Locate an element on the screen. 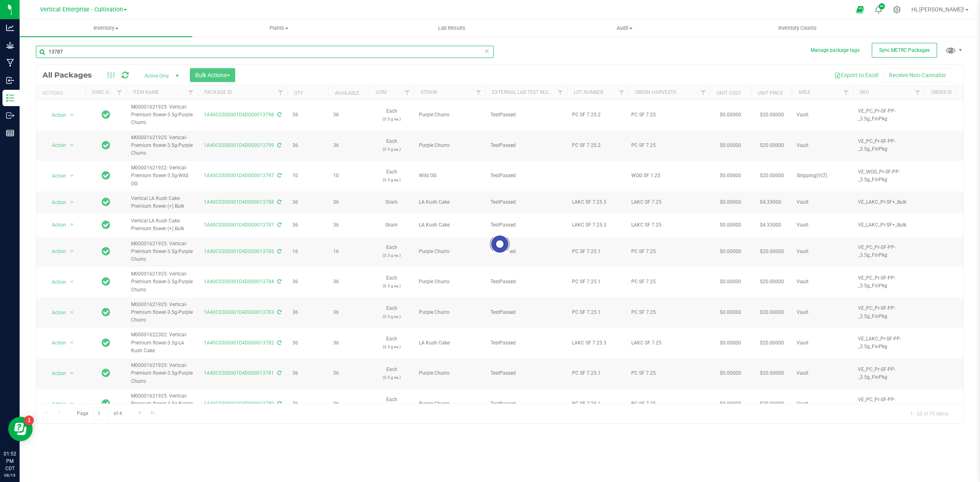  inline-svg: Reports is located at coordinates (10, 133).